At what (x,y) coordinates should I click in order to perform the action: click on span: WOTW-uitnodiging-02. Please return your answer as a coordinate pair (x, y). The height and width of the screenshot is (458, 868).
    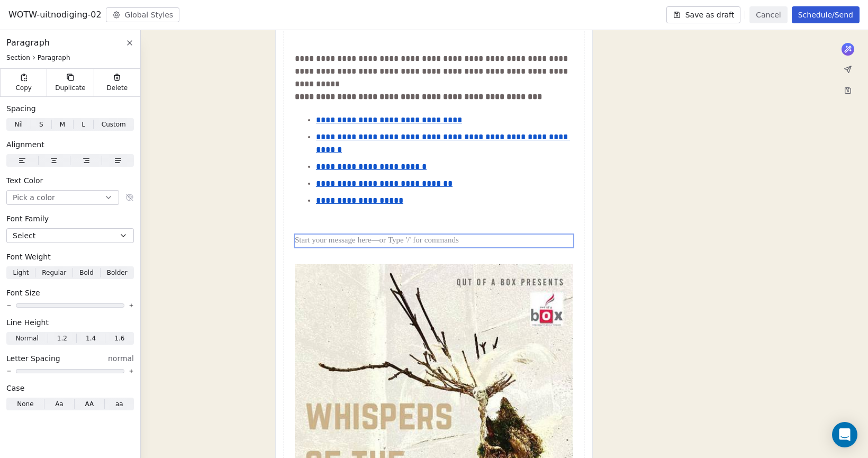
    Looking at the image, I should click on (55, 15).